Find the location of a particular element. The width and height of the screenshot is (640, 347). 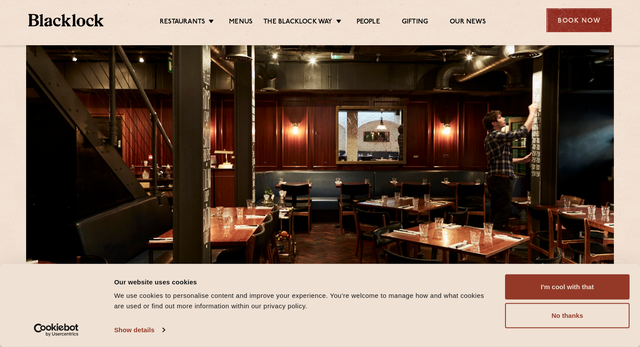

a: People is located at coordinates (368, 23).